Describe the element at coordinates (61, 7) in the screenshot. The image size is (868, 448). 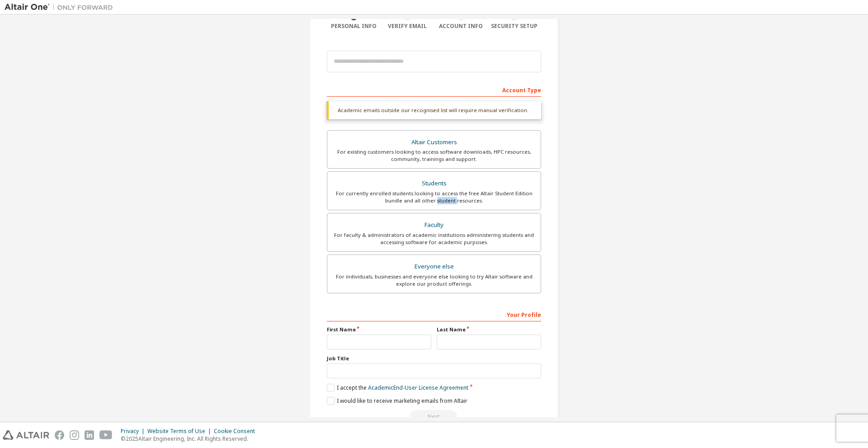
I see `img: Altair One` at that location.